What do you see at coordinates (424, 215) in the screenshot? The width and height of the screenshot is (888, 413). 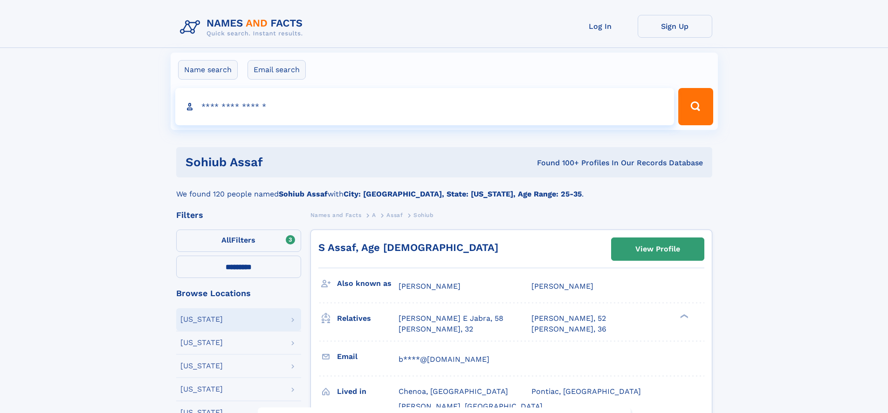 I see `span: Sohiub` at bounding box center [424, 215].